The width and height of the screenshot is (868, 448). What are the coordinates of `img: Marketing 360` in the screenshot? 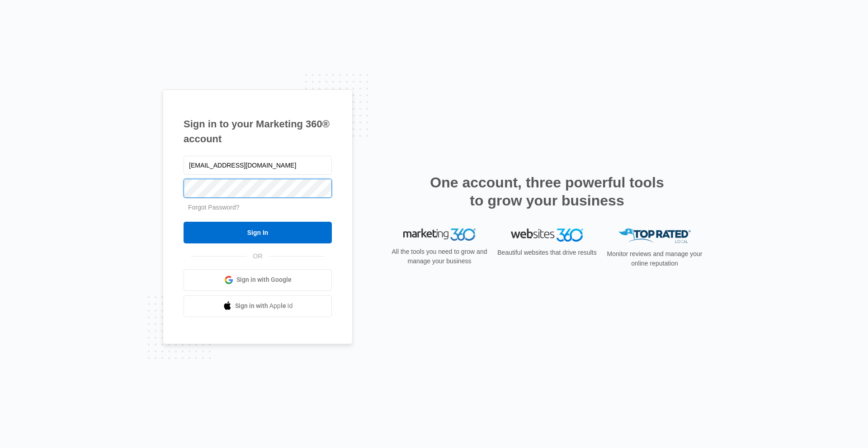 It's located at (439, 235).